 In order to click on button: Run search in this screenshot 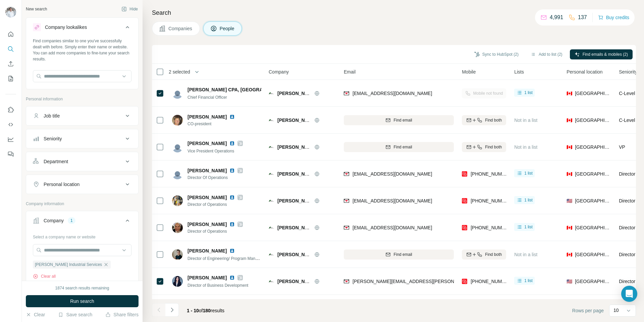, I will do `click(82, 301)`.